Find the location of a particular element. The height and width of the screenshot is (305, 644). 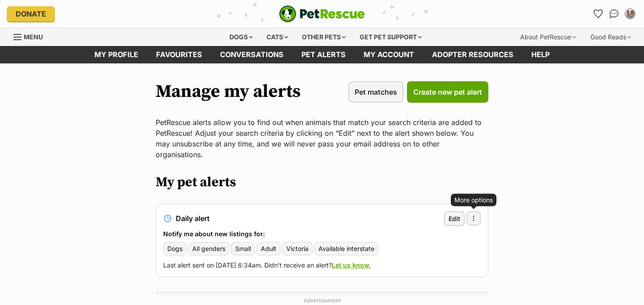

button: My account is located at coordinates (631, 14).